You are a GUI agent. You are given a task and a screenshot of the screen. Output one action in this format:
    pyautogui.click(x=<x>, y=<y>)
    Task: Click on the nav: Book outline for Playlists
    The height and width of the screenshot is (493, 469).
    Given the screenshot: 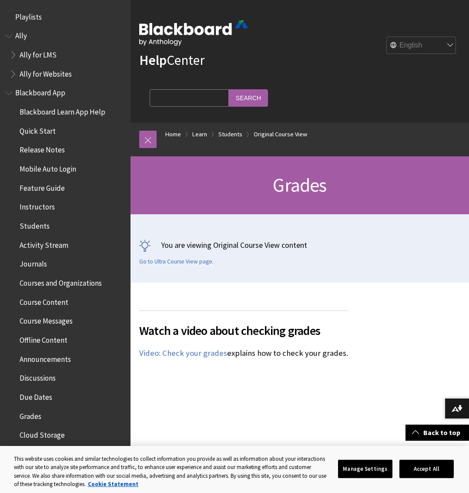 What is the action you would take?
    pyautogui.click(x=65, y=17)
    